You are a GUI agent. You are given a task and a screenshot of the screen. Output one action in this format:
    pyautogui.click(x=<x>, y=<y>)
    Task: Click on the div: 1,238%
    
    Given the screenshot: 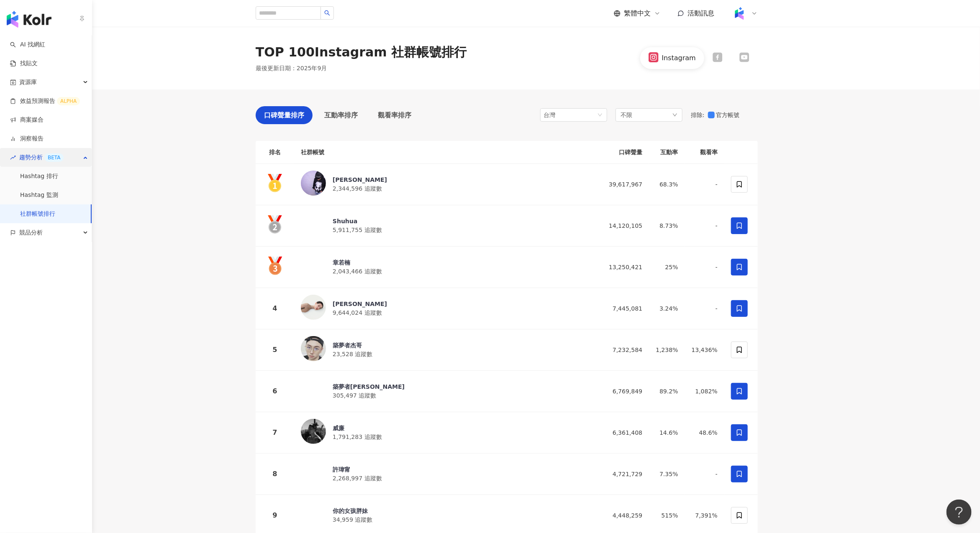 What is the action you would take?
    pyautogui.click(x=667, y=350)
    